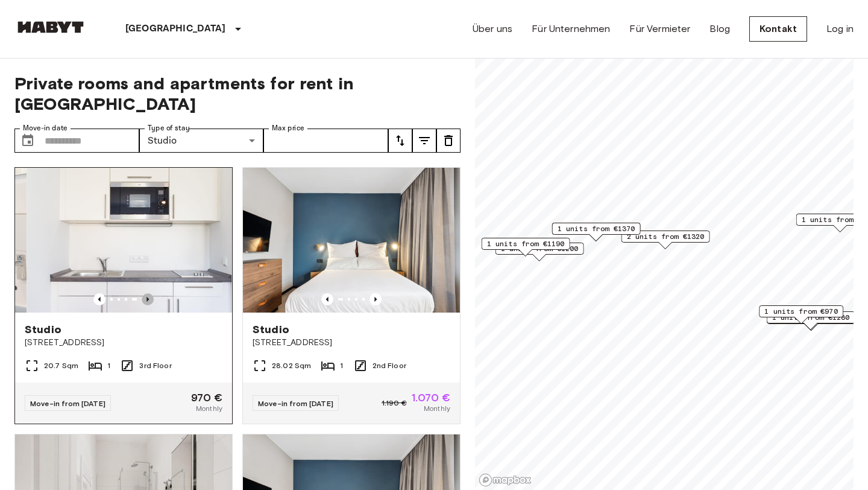 The width and height of the screenshot is (868, 490). What do you see at coordinates (45, 128) in the screenshot?
I see `label: Move-in date` at bounding box center [45, 128].